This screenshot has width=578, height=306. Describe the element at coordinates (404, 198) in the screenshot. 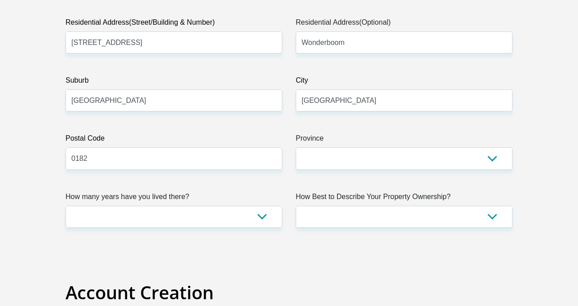

I see `label: How Best to Describe Your Property Ownership?` at that location.